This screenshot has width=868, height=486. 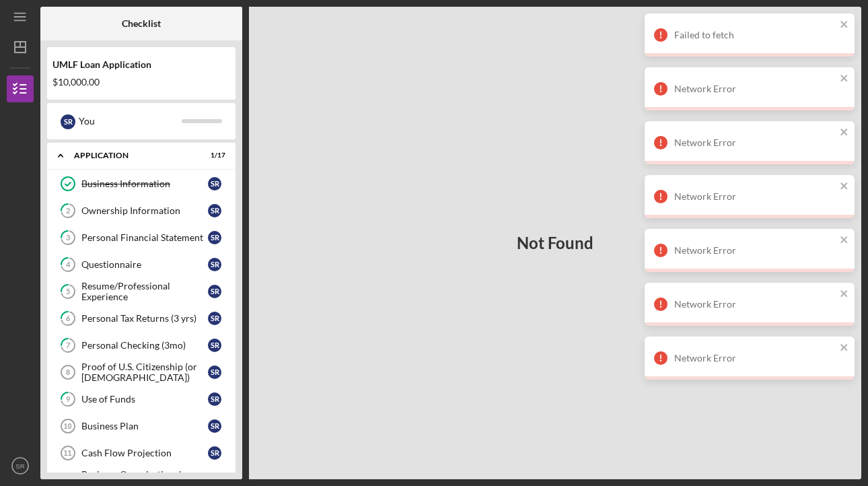 What do you see at coordinates (145, 400) in the screenshot?
I see `div: Use of Funds` at bounding box center [145, 400].